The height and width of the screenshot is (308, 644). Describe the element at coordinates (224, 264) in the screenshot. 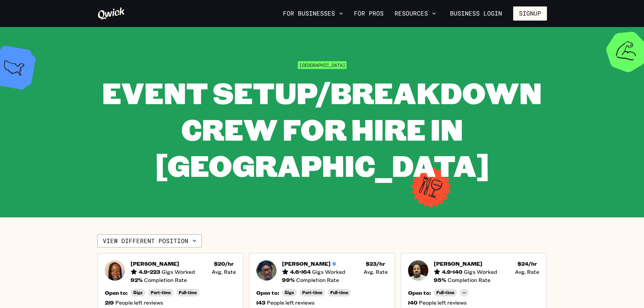

I see `h5: $ 20 /hr` at that location.